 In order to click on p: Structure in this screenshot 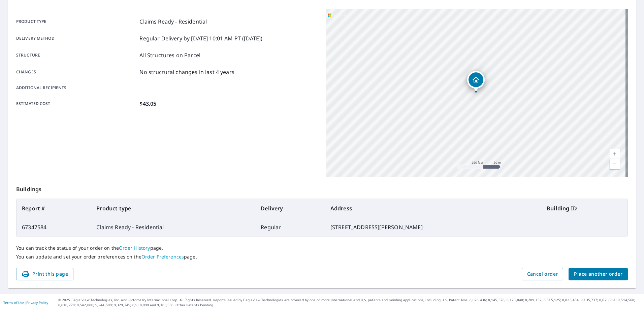, I will do `click(76, 55)`.